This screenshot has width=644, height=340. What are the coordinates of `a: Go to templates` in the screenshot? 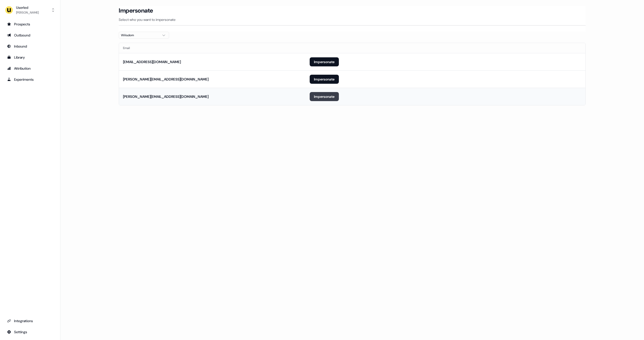 It's located at (30, 57).